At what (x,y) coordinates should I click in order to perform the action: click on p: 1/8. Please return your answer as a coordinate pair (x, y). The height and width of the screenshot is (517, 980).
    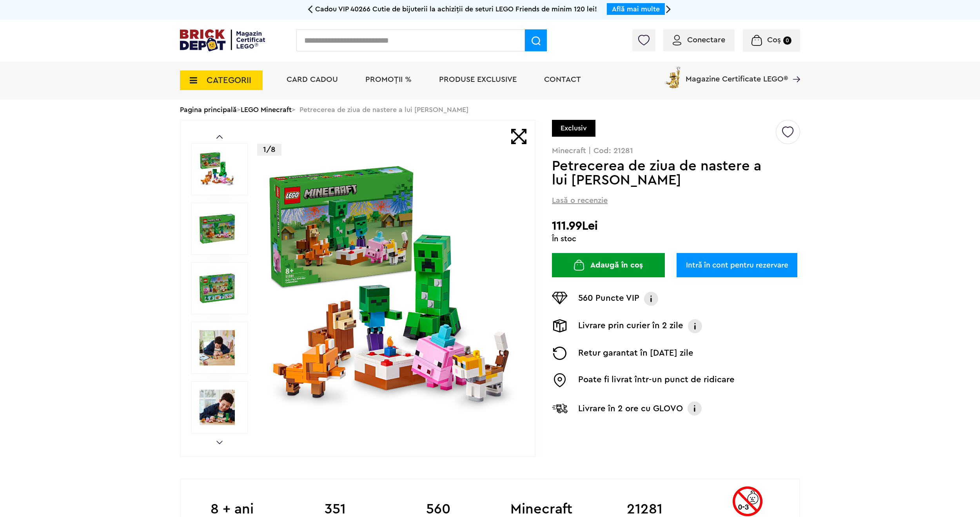
    Looking at the image, I should click on (269, 150).